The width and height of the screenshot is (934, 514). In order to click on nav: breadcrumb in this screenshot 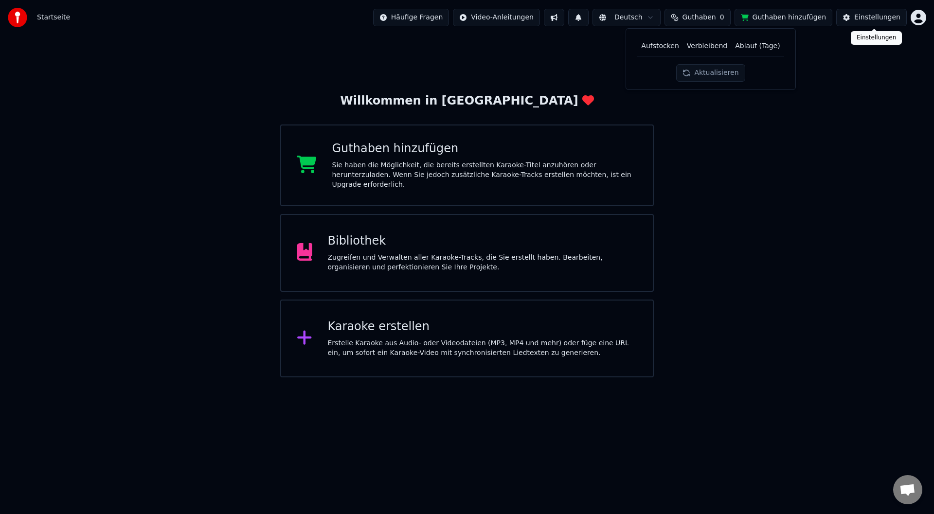, I will do `click(53, 18)`.